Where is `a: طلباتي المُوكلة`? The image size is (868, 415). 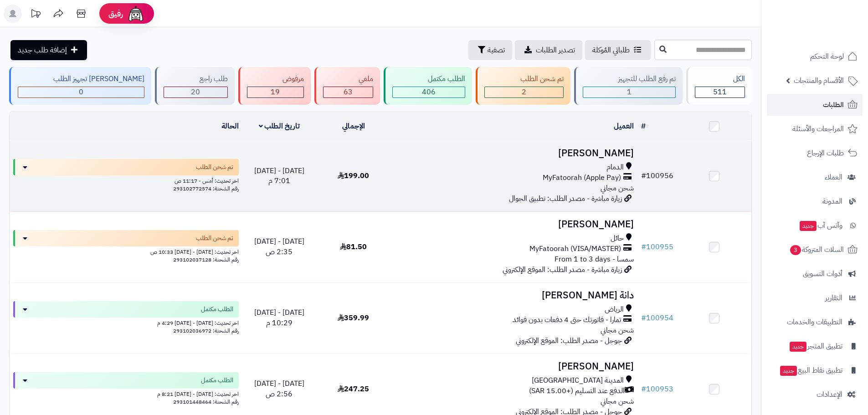 a: طلباتي المُوكلة is located at coordinates (618, 50).